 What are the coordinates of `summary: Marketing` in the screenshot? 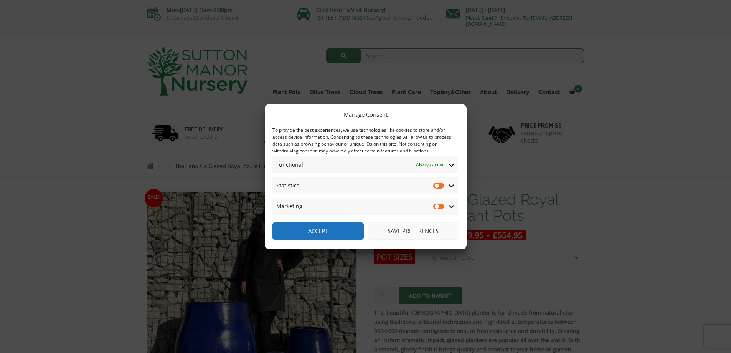 It's located at (365, 206).